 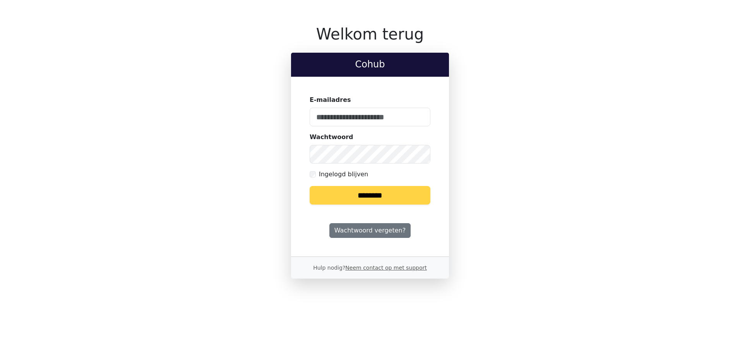 I want to click on h2: Cohub, so click(x=370, y=64).